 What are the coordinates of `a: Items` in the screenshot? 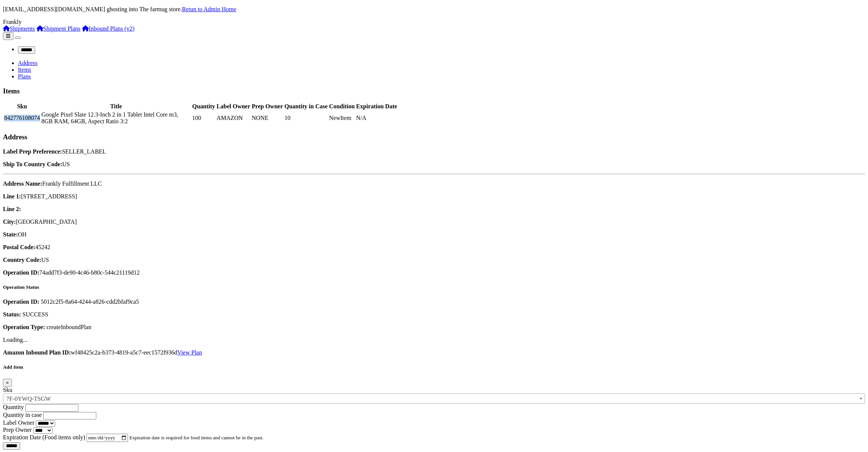 It's located at (24, 70).